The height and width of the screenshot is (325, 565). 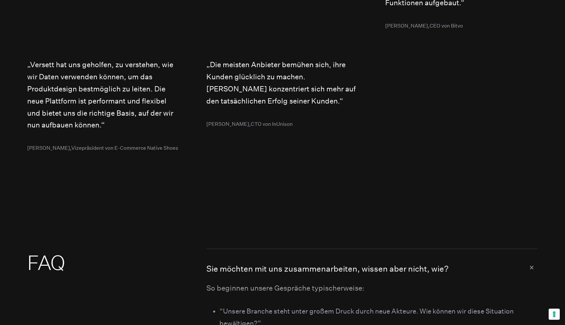 What do you see at coordinates (555, 314) in the screenshot?
I see `button: Your consent preferences for tracking technologies` at bounding box center [555, 314].